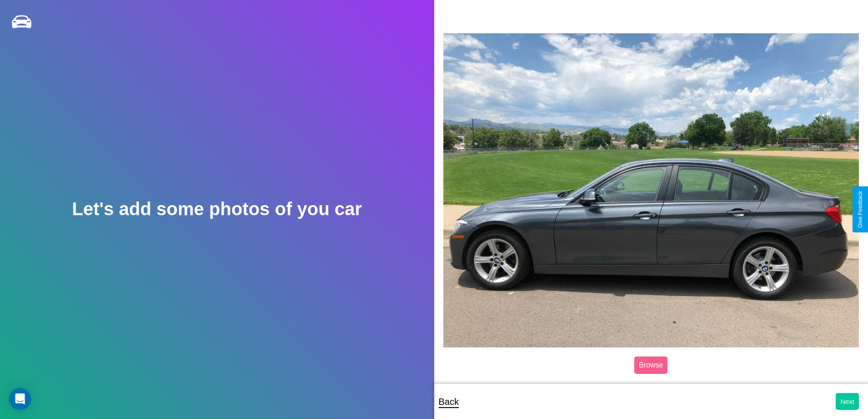 Image resolution: width=868 pixels, height=419 pixels. Describe the element at coordinates (861, 209) in the screenshot. I see `div: Give Feedback` at that location.